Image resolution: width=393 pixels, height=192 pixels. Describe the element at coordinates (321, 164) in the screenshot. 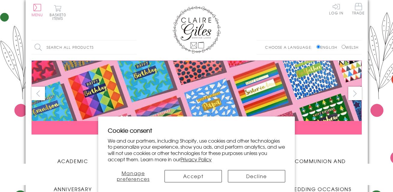

I see `span: Communion and Confirmation` at that location.